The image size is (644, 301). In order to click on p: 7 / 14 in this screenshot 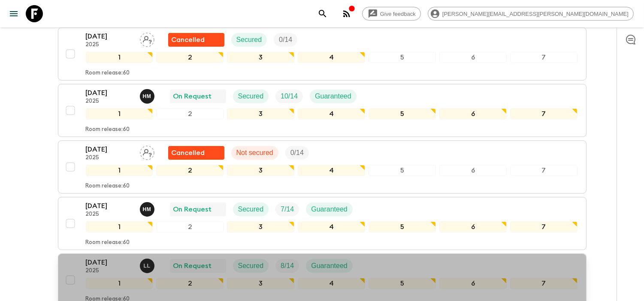, I will do `click(287, 210)`.